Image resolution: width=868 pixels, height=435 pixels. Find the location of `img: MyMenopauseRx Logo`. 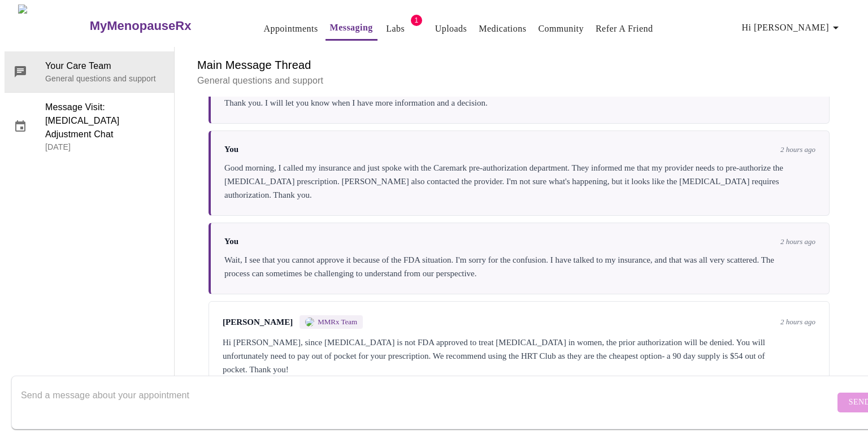

img: MyMenopauseRx Logo is located at coordinates (53, 26).